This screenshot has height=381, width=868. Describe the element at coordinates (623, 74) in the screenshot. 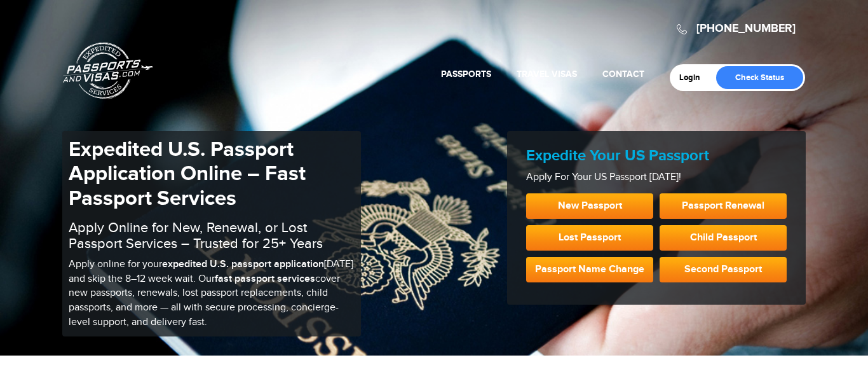

I see `a: Contact` at that location.